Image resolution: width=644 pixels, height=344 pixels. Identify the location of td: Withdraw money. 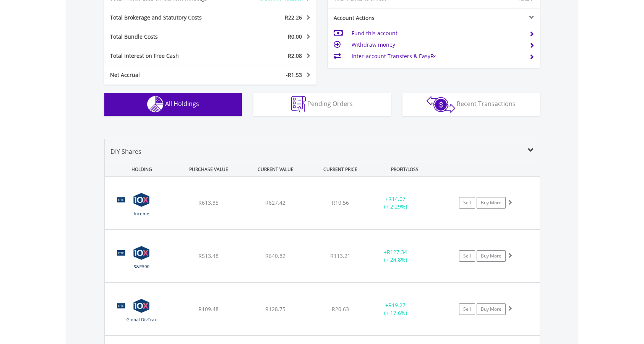
(437, 45).